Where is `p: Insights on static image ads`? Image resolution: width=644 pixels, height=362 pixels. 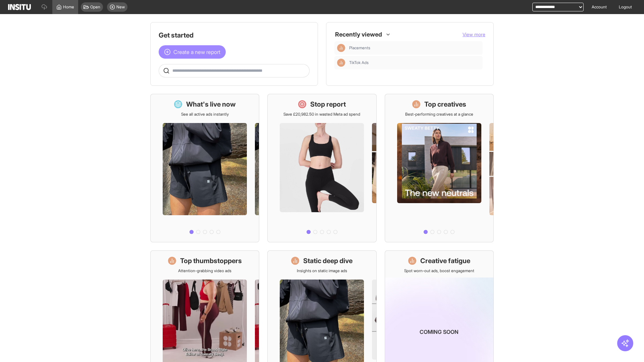
p: Insights on static image ads is located at coordinates (322, 271).